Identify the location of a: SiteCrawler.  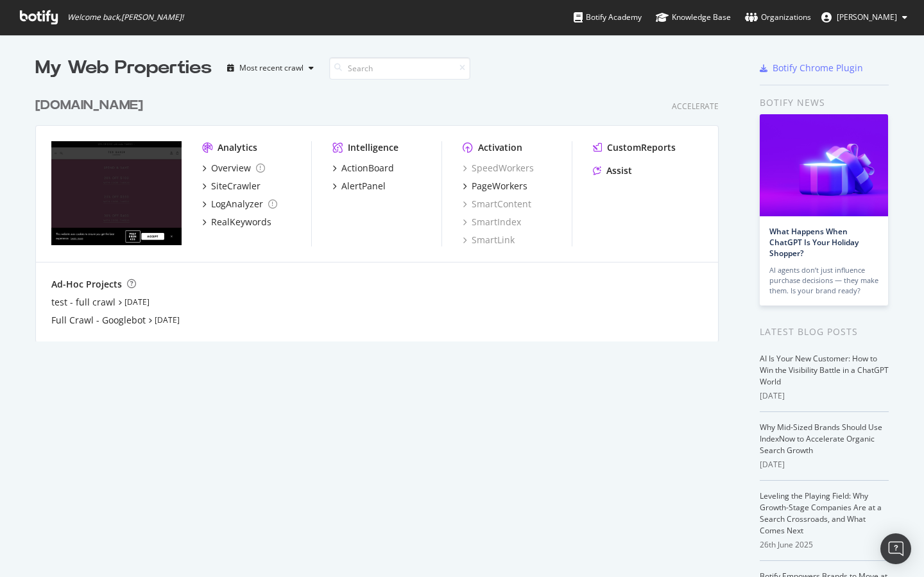
(231, 186).